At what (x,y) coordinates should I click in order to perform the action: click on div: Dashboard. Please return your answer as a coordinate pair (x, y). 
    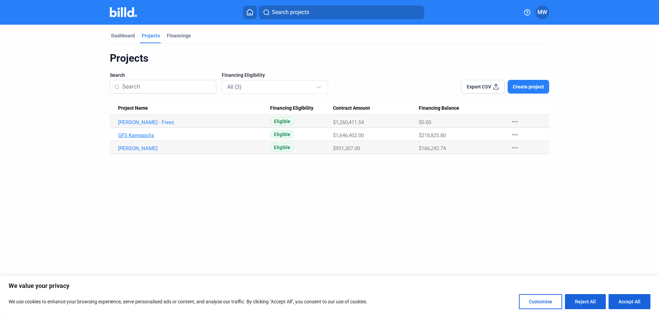
    Looking at the image, I should click on (123, 36).